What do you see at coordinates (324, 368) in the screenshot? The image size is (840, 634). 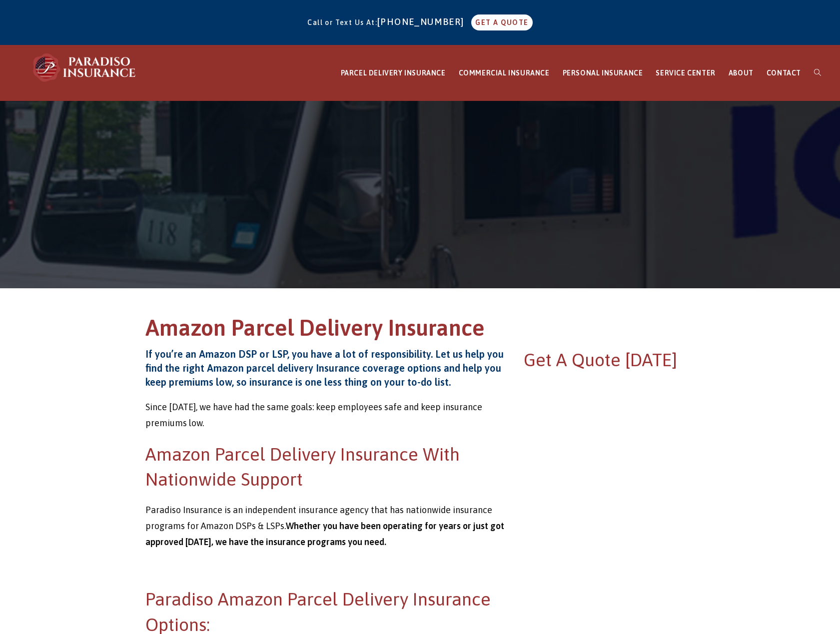 I see `strong: If you’re an Amazon DSP or LSP, you have a lot of responsibility. Let us help you find the right ...` at bounding box center [324, 368].